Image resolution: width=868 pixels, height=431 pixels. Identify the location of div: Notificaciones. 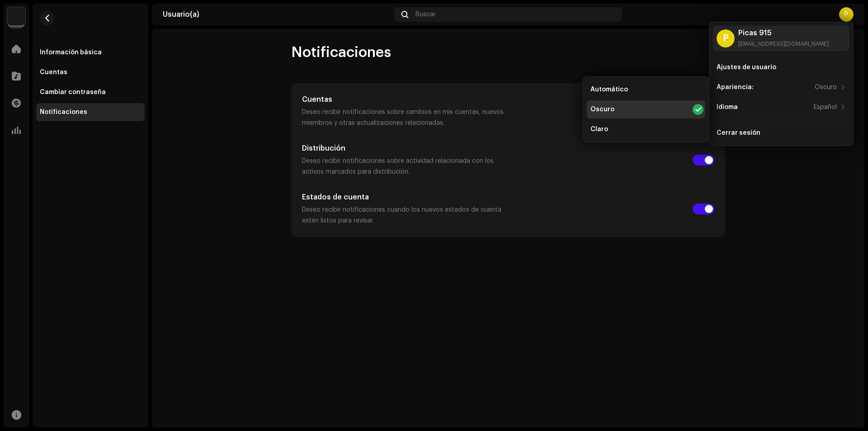
(63, 112).